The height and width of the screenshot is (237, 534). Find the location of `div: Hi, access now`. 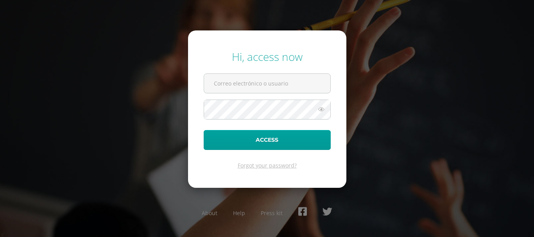

div: Hi, access now is located at coordinates (267, 57).